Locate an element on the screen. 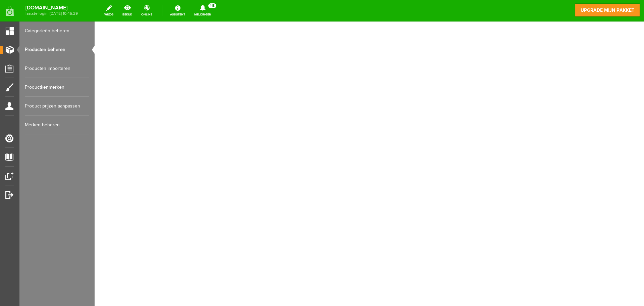 The height and width of the screenshot is (306, 644). a: Assistent is located at coordinates (177, 11).